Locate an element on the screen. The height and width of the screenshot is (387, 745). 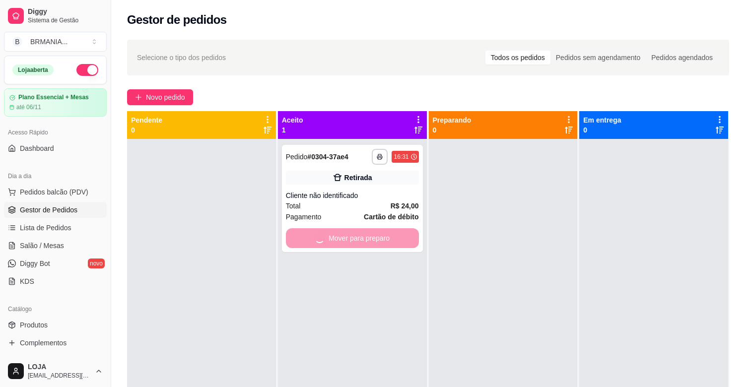
strong: # 0304-37ae4 is located at coordinates (328, 157).